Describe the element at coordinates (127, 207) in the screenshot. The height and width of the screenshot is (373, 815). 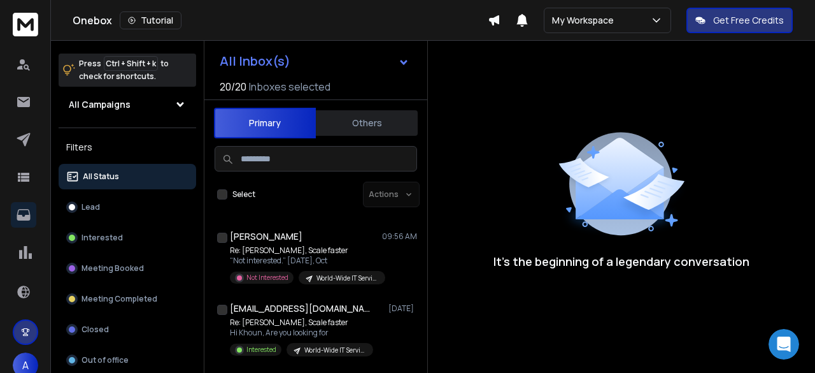
I see `button: Lead` at that location.